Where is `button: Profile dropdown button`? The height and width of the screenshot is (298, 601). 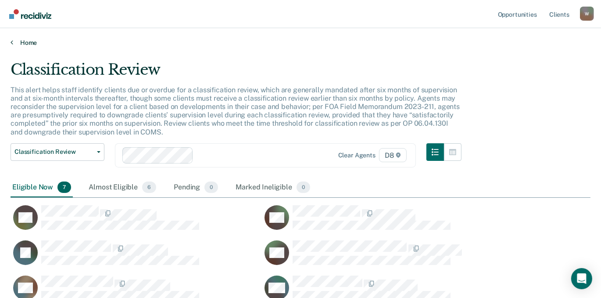
button: Profile dropdown button is located at coordinates (587, 14).